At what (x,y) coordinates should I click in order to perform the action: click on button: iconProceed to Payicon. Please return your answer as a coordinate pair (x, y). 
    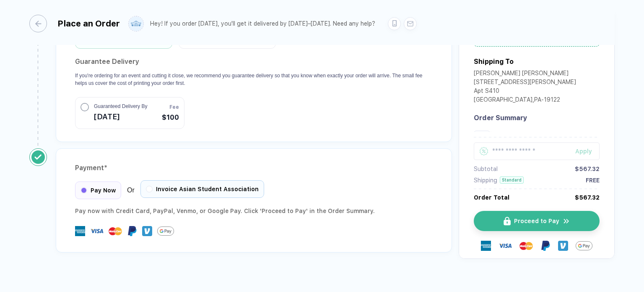
    Looking at the image, I should click on (537, 221).